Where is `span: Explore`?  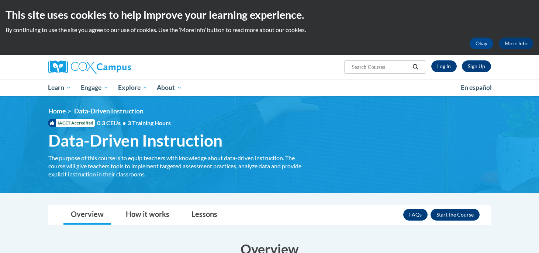
span: Explore is located at coordinates (133, 88).